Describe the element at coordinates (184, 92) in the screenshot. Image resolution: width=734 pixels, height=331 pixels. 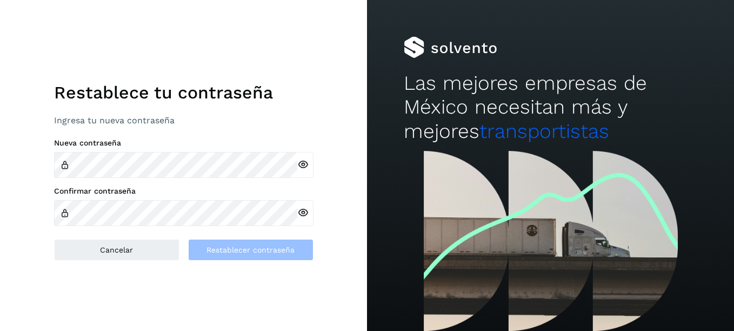
I see `h1: Restablece tu contraseña` at that location.